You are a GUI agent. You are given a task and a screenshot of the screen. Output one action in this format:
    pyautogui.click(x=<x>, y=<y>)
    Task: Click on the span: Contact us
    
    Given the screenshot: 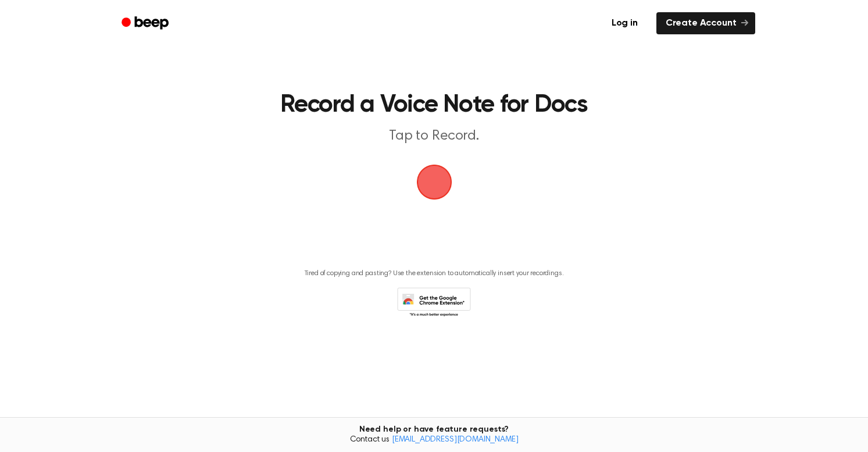 What is the action you would take?
    pyautogui.click(x=434, y=440)
    